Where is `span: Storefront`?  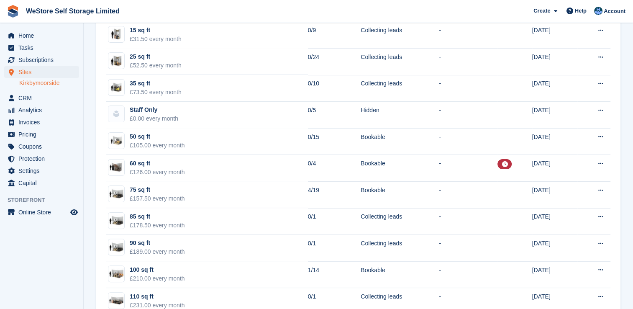 span: Storefront is located at coordinates (45, 200).